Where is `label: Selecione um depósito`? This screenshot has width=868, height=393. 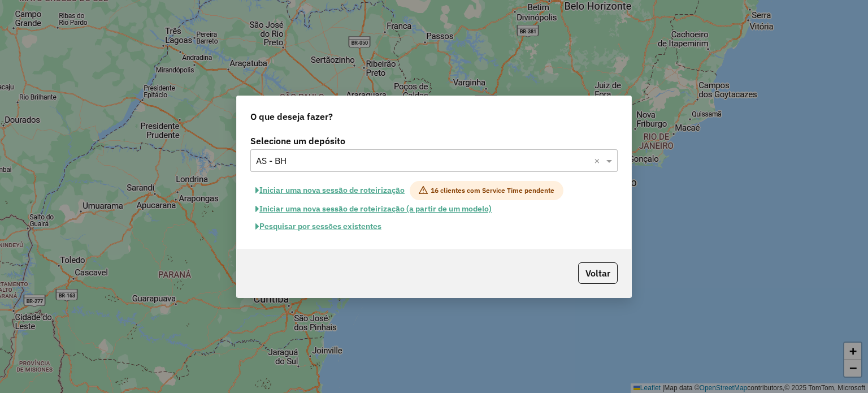
label: Selecione um depósito is located at coordinates (434, 140).